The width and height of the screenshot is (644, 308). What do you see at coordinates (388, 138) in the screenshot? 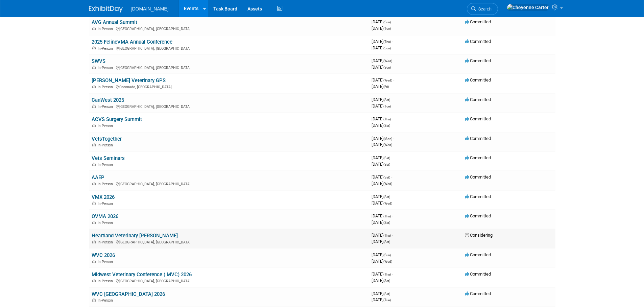
I see `span: (Mon)` at bounding box center [388, 138].